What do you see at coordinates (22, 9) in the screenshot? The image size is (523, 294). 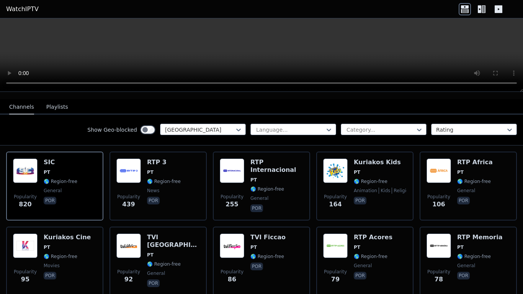 I see `a: WatchIPTV` at bounding box center [22, 9].